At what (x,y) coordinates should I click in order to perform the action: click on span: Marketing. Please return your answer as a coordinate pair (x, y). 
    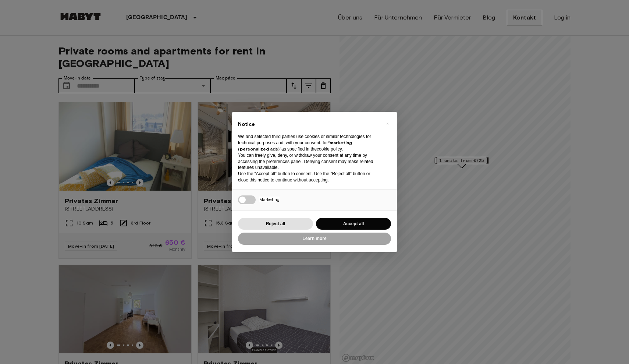
    Looking at the image, I should click on (269, 199).